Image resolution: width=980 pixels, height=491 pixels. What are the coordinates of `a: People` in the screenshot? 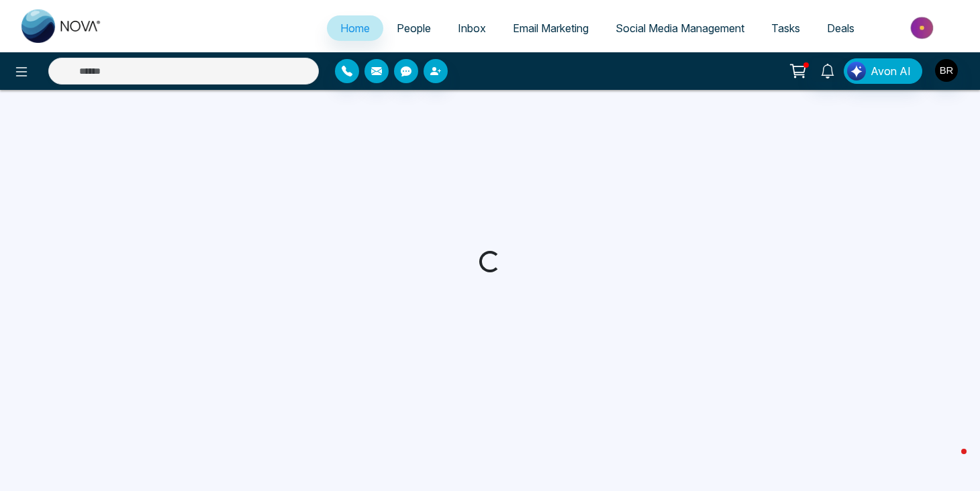 It's located at (414, 28).